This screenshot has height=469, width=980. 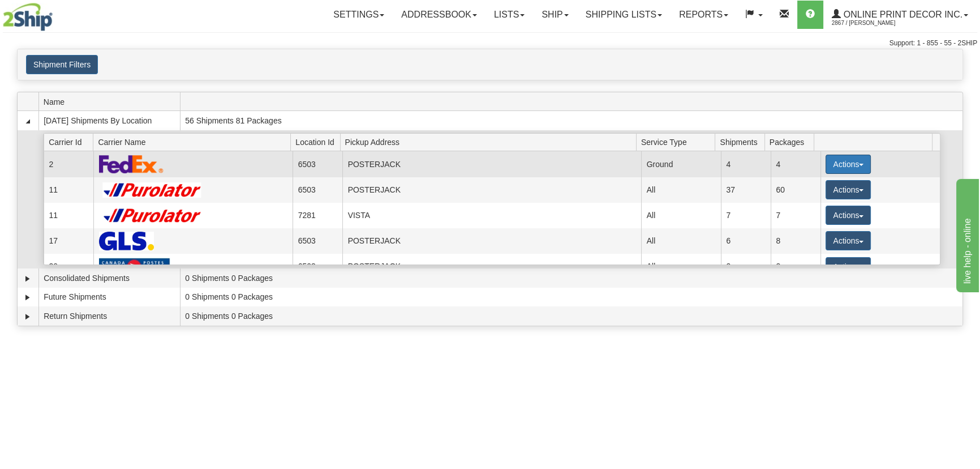 I want to click on span: Packages, so click(x=792, y=142).